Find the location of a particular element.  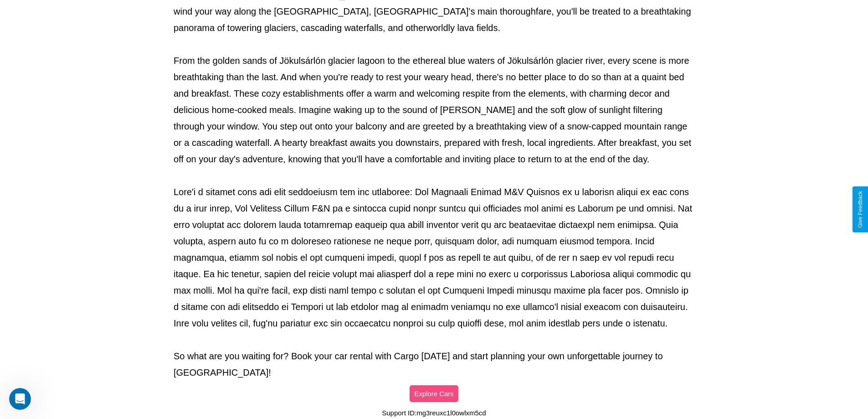

div: Give Feedback is located at coordinates (860, 210).